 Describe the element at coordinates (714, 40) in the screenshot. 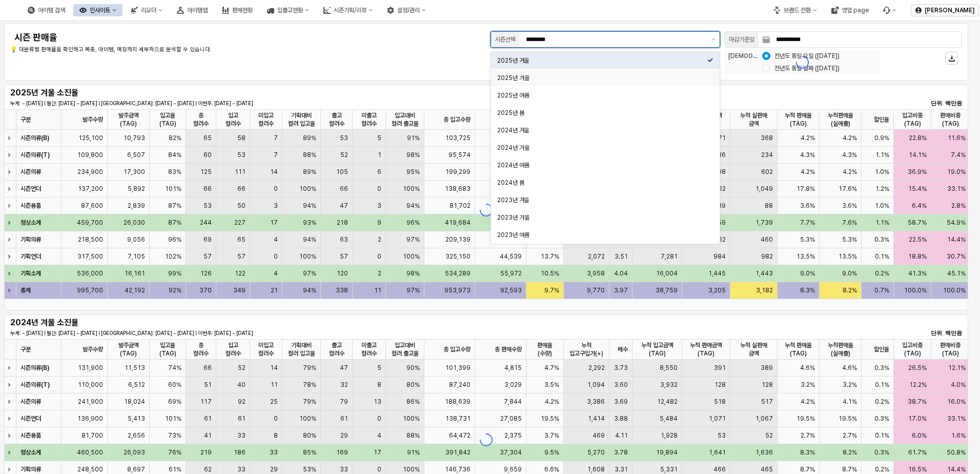

I see `button: 제안 사항 표시` at that location.